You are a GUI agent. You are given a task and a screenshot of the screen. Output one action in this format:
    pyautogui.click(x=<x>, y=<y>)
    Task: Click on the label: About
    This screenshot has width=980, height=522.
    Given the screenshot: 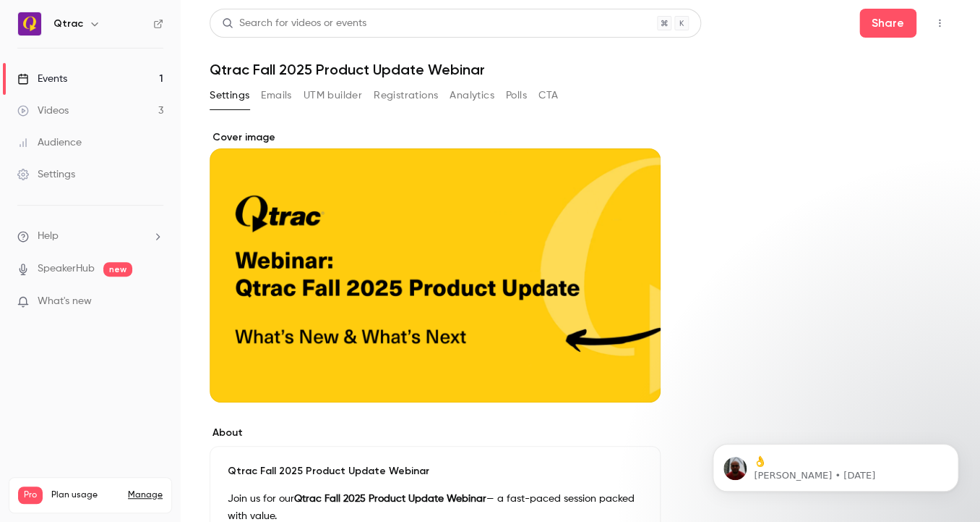 What is the action you would take?
    pyautogui.click(x=435, y=432)
    